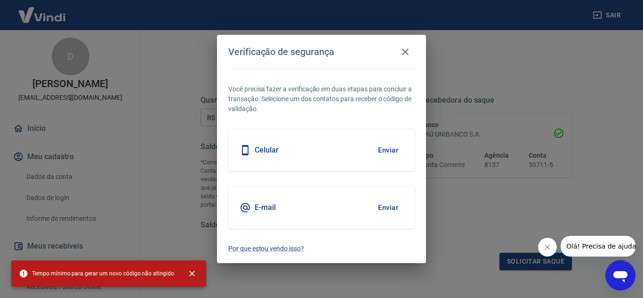 This screenshot has width=643, height=298. What do you see at coordinates (42, 10) in the screenshot?
I see `span: Olá! Precisa de ajuda?` at bounding box center [42, 10].